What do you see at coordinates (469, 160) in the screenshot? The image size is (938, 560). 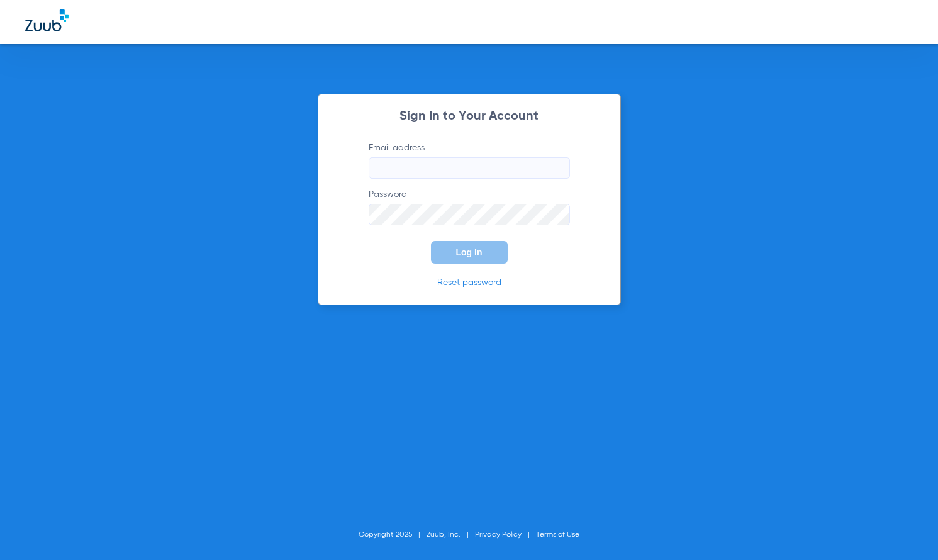 I see `label: Email address` at bounding box center [469, 160].